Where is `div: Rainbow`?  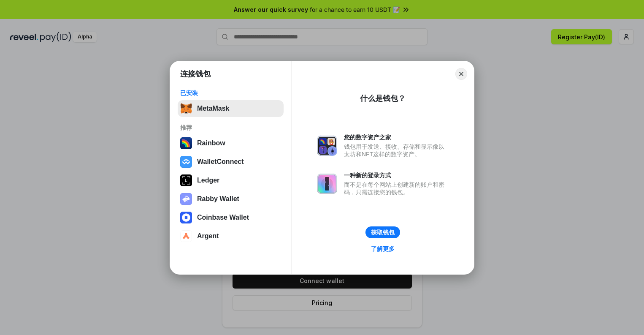
div: Rainbow is located at coordinates (211, 143).